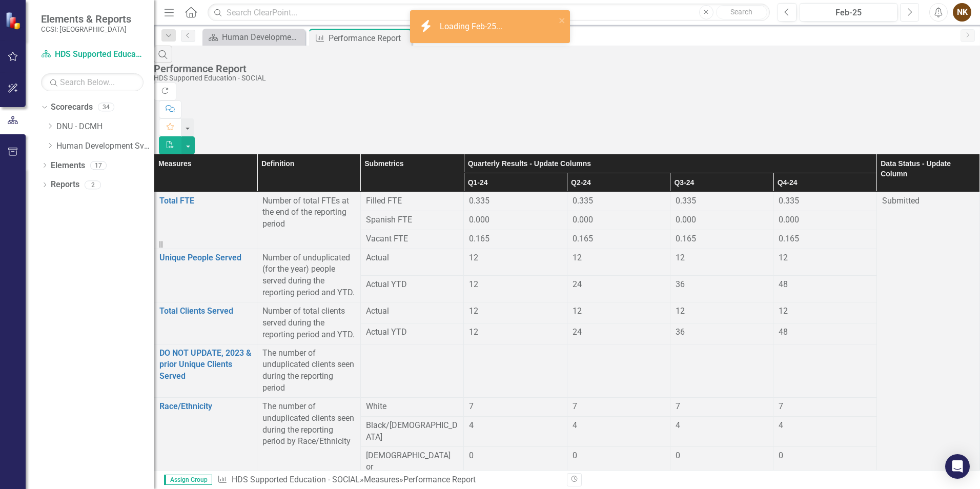 The image size is (980, 489). What do you see at coordinates (65, 184) in the screenshot?
I see `a: Reports` at bounding box center [65, 184].